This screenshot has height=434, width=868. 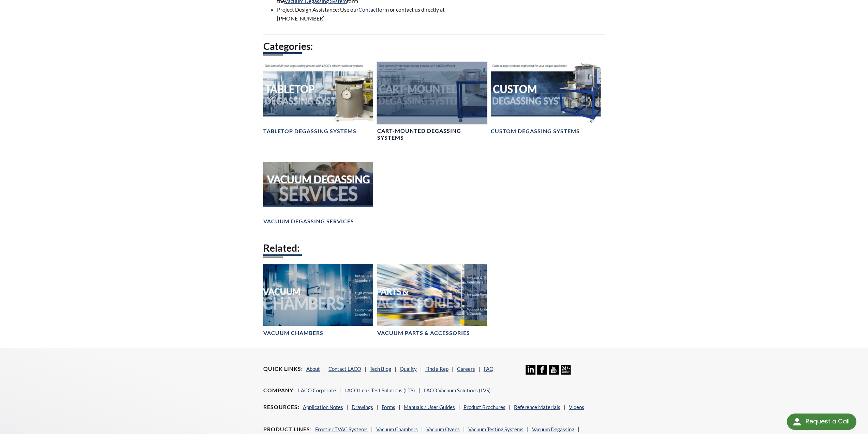 I want to click on a: Vacuum Degassing, so click(x=553, y=429).